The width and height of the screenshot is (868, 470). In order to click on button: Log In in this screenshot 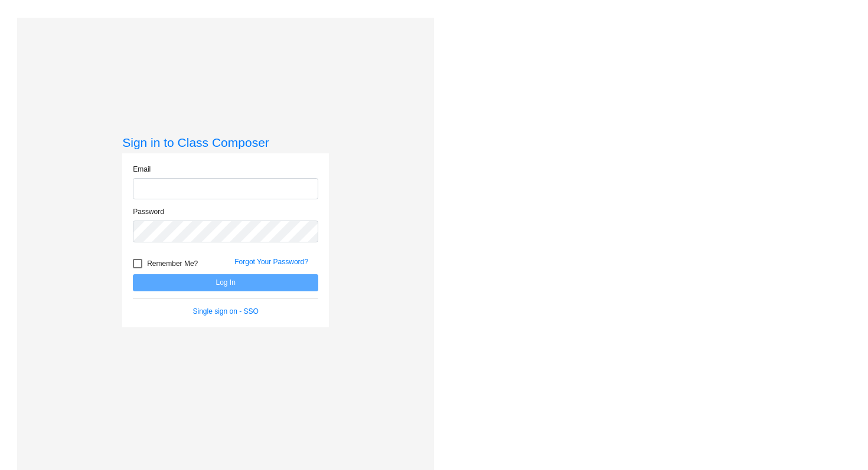, I will do `click(225, 283)`.